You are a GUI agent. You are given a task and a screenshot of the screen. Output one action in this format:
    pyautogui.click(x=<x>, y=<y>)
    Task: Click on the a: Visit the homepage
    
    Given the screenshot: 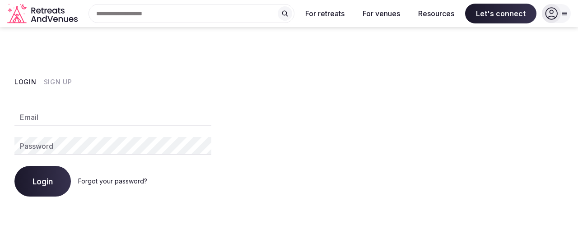 What is the action you would take?
    pyautogui.click(x=43, y=14)
    